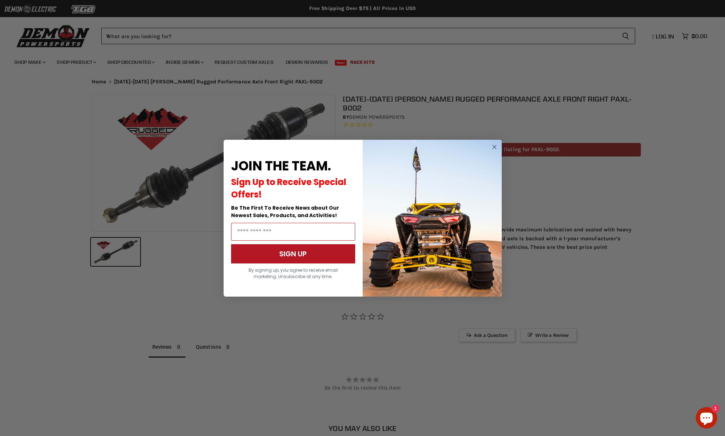  What do you see at coordinates (289, 188) in the screenshot?
I see `span: Sign Up to Receive Special Offers!` at bounding box center [289, 188].